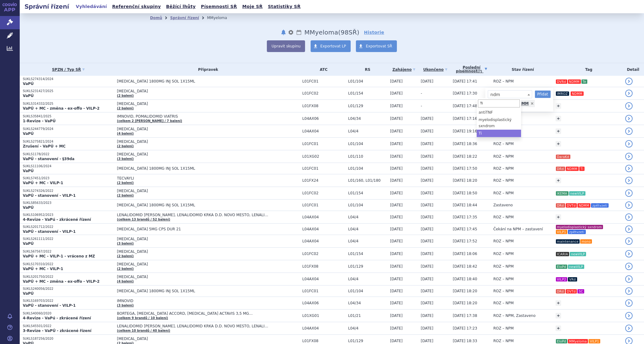  What do you see at coordinates (368, 303) in the screenshot?
I see `span: L04/34` at bounding box center [368, 303].